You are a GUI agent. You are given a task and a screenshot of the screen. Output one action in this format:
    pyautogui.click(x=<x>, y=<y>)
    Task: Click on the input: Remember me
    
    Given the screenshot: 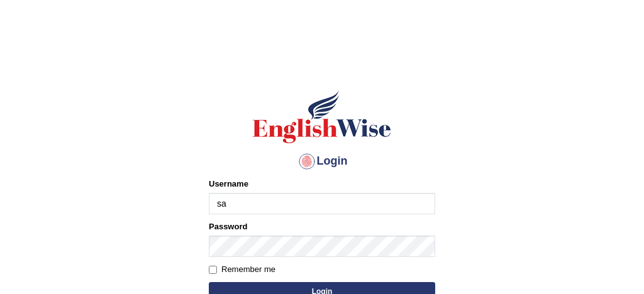 What is the action you would take?
    pyautogui.click(x=213, y=269)
    